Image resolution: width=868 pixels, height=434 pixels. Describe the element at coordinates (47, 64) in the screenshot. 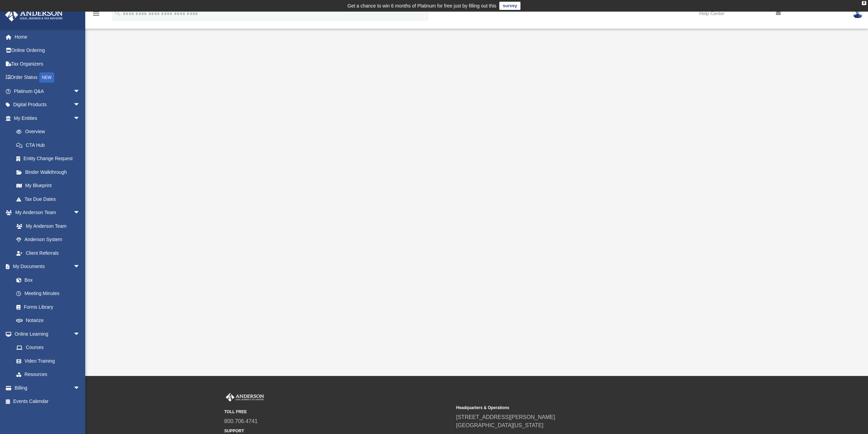

I see `a: Tax Organizers` at that location.